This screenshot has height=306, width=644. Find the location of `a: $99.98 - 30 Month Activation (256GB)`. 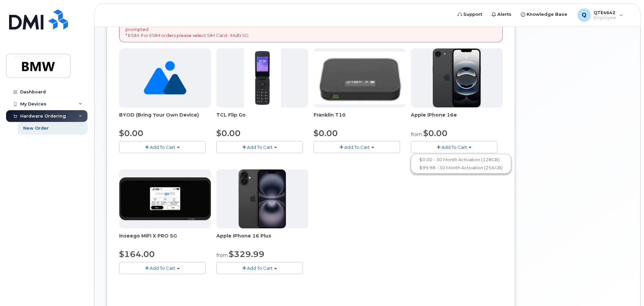

a: $99.98 - 30 Month Activation (256GB) is located at coordinates (461, 168).